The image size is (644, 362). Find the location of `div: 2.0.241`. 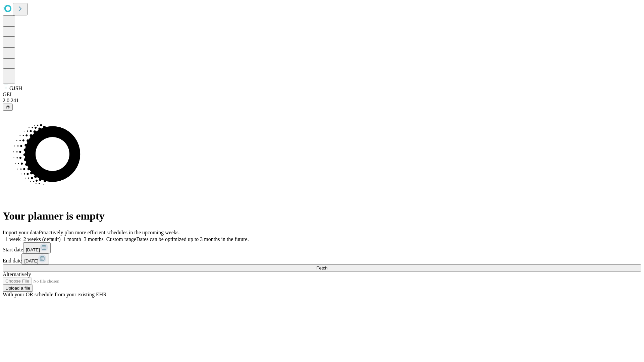

div: 2.0.241 is located at coordinates (322, 100).